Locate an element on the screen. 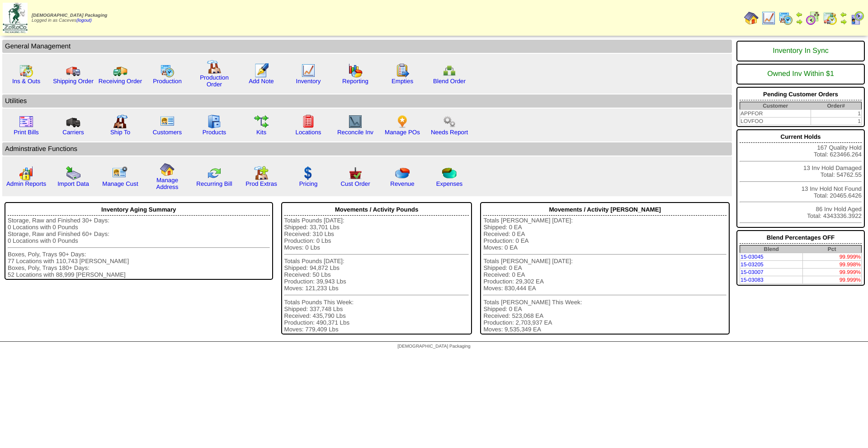 This screenshot has height=448, width=868. td: Adminstrative Functions is located at coordinates (367, 149).